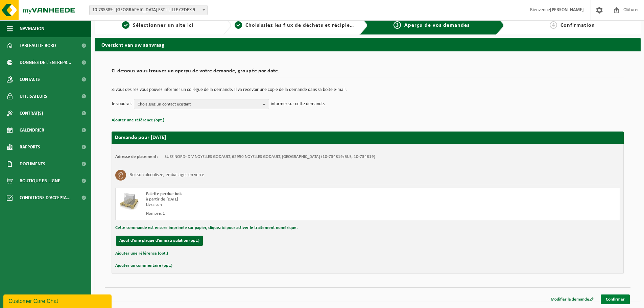 This screenshot has height=308, width=644. I want to click on span: Boutique en ligne, so click(40, 181).